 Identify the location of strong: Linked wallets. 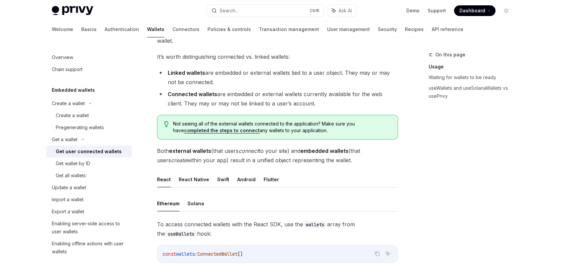
(186, 73).